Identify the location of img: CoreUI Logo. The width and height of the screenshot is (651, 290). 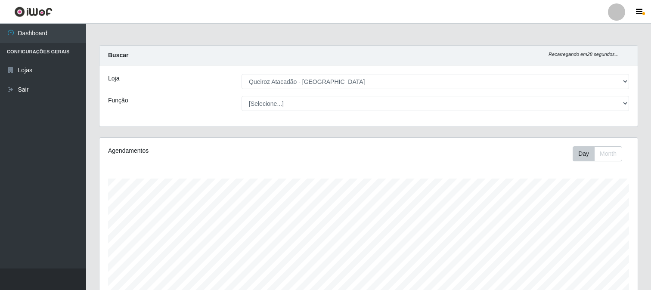
(33, 12).